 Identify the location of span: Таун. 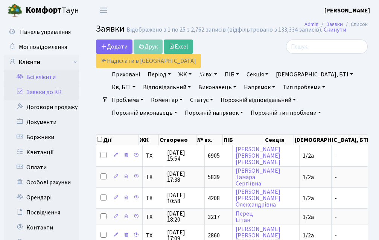
(52, 11).